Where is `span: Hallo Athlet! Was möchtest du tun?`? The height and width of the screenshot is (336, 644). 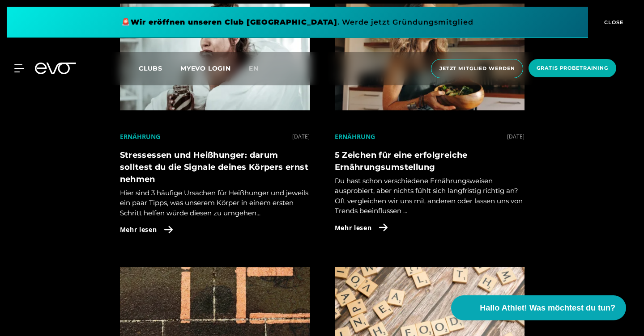
span: Hallo Athlet! Was möchtest du tun? is located at coordinates (547, 308).